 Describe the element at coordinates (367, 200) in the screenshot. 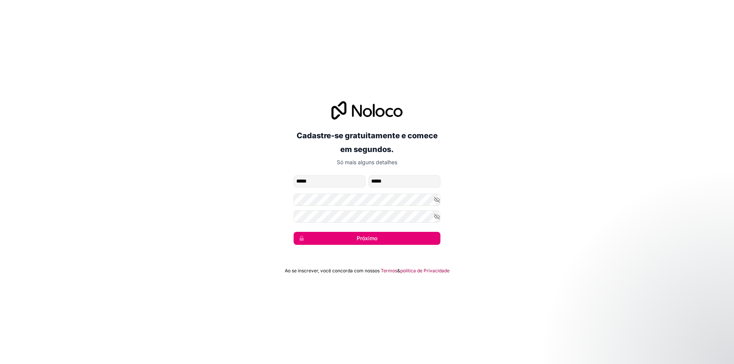

I see `input: Senha` at that location.